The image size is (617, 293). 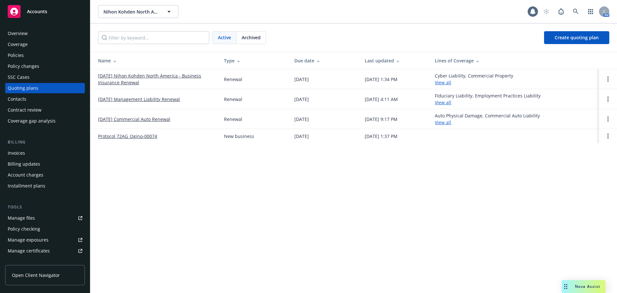 What do you see at coordinates (576, 12) in the screenshot?
I see `a: Search` at bounding box center [576, 12].